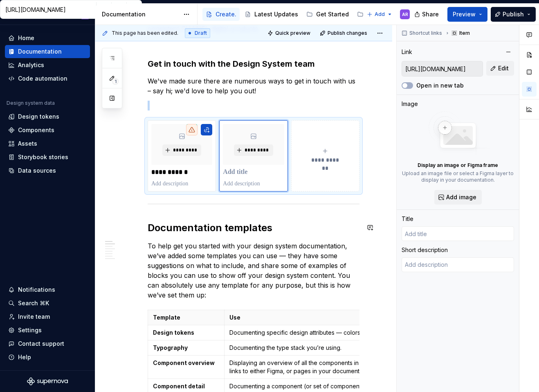 The width and height of the screenshot is (539, 392). What do you see at coordinates (43, 78) in the screenshot?
I see `div: Code automation` at bounding box center [43, 78].